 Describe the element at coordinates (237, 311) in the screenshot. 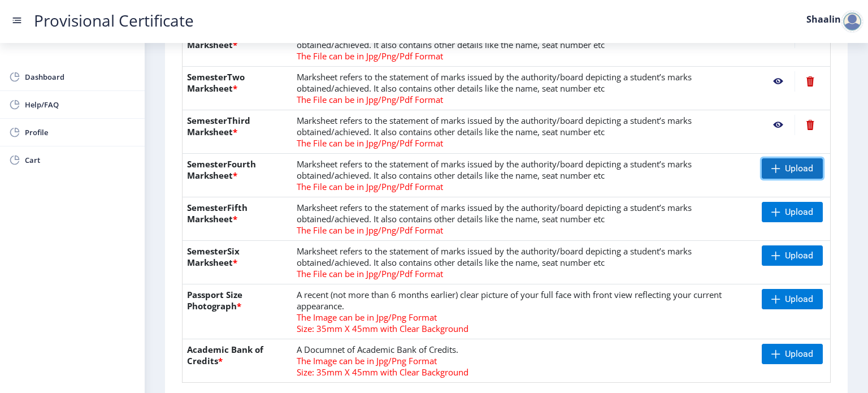

I see `th: Passport Size Photograph` at that location.